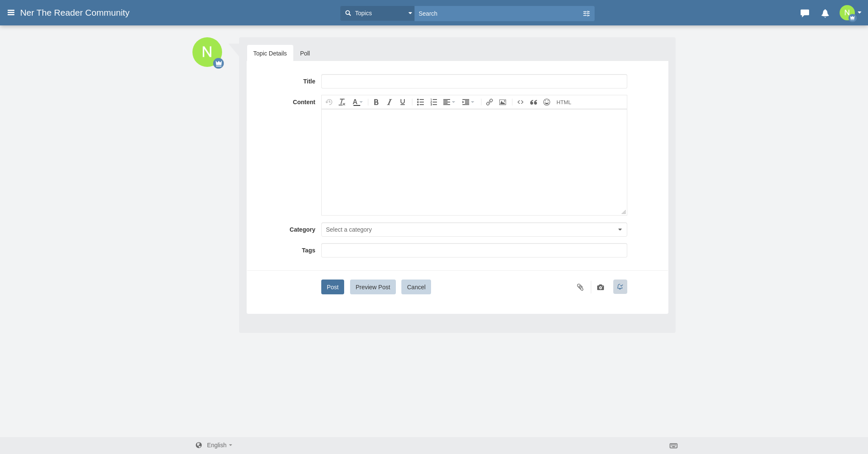 The image size is (868, 454). What do you see at coordinates (449, 102) in the screenshot?
I see `div: Align` at bounding box center [449, 102].